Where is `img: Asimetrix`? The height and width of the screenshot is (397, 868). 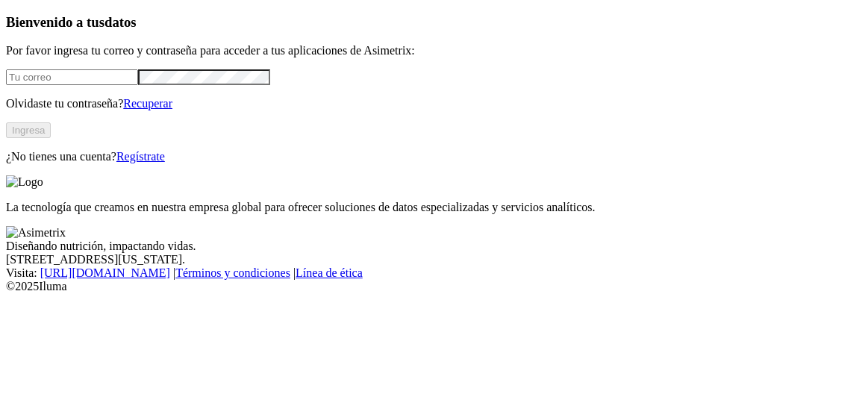
img: Asimetrix is located at coordinates (36, 233).